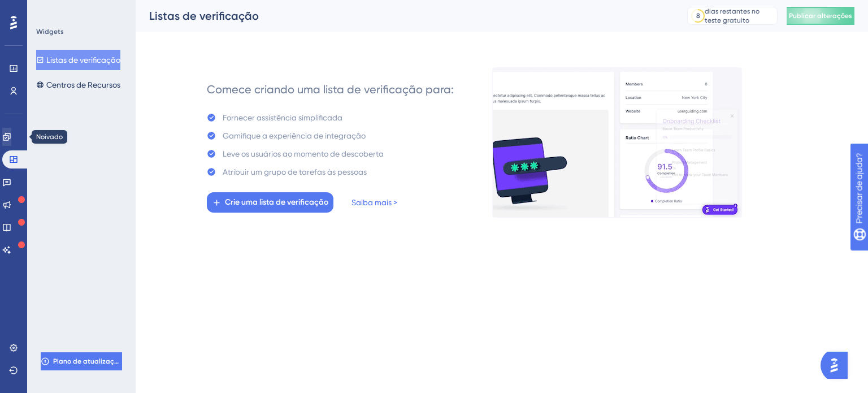 This screenshot has height=393, width=868. Describe the element at coordinates (374, 202) in the screenshot. I see `font: Saiba mais >` at that location.